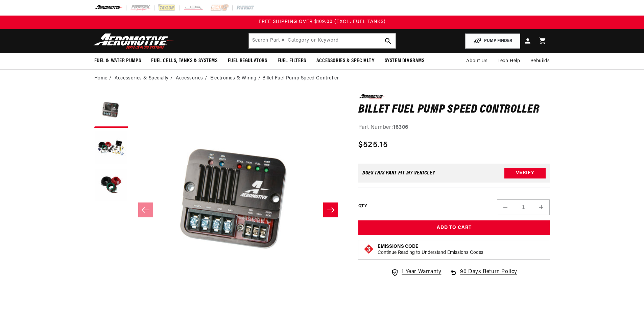 The height and width of the screenshot is (335, 644). Describe the element at coordinates (483, 276) in the screenshot. I see `a: 90 Days Return Policy` at that location.